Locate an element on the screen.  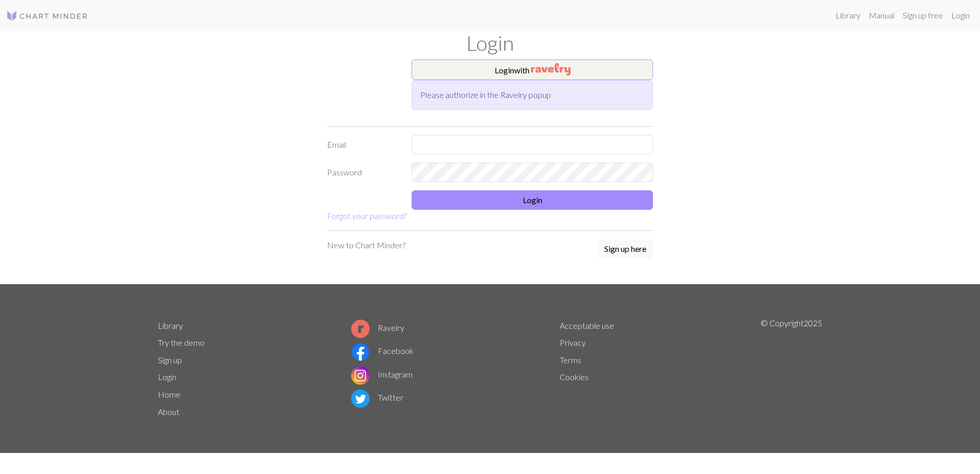
a: Ravelry is located at coordinates (378, 327).